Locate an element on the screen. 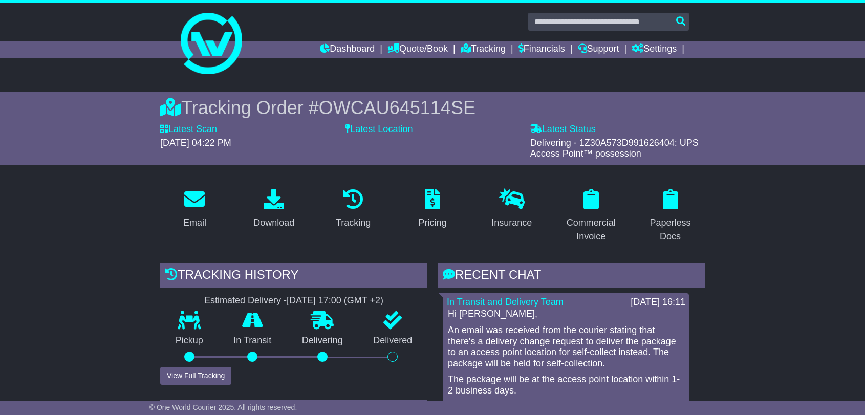 The width and height of the screenshot is (865, 415). label: Latest Location is located at coordinates (379, 129).